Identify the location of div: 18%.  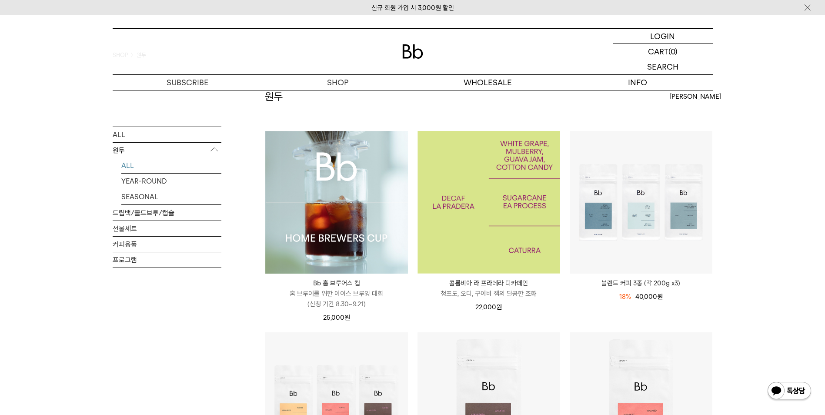
(625, 297).